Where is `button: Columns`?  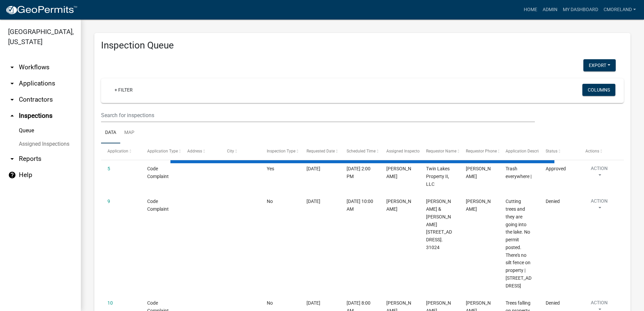
button: Columns is located at coordinates (599, 90).